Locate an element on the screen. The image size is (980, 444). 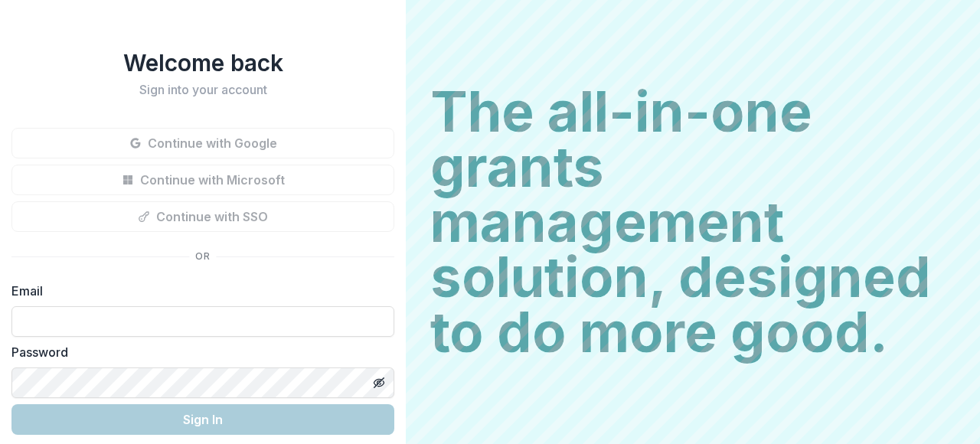
button: Continue with Google is located at coordinates (203, 143).